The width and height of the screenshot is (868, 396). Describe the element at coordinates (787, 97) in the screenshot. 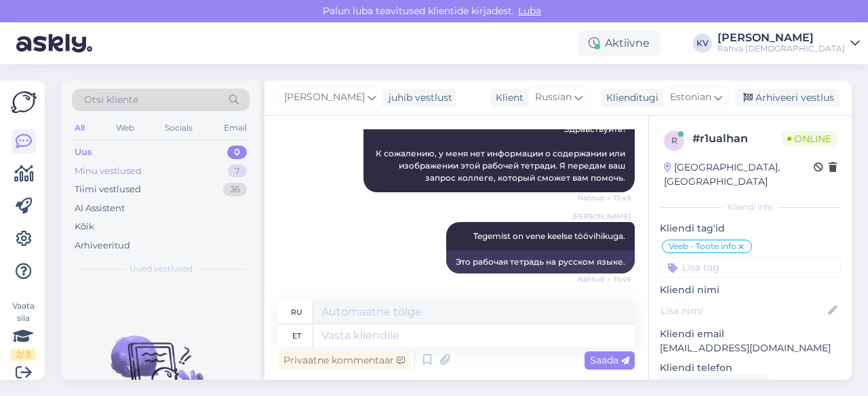

I see `div: Arhiveeri vestlus` at that location.